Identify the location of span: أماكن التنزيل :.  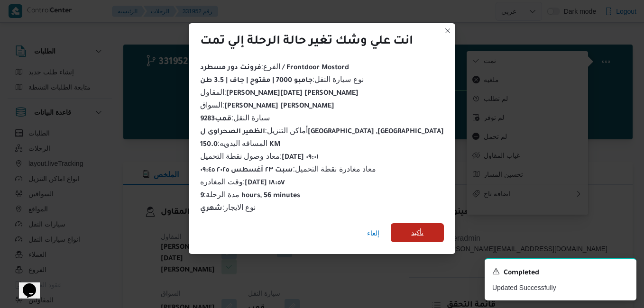
(322, 131).